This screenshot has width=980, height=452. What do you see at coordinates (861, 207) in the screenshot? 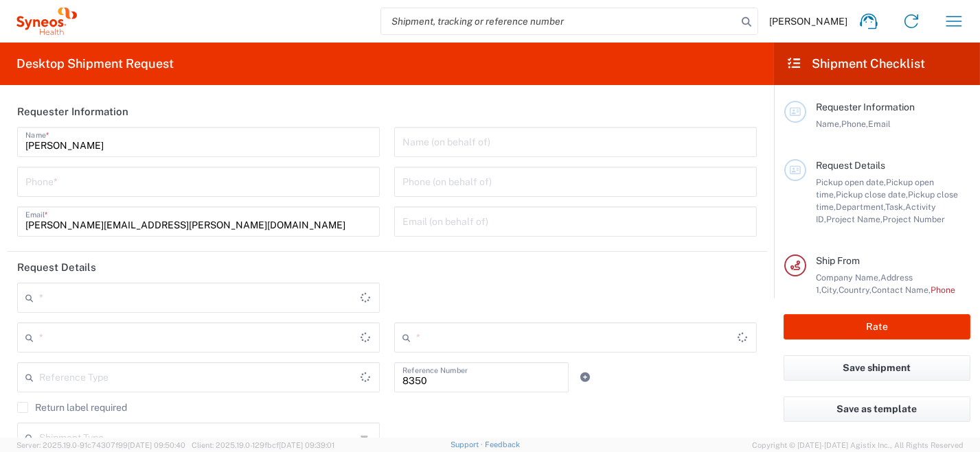
I see `span: Department,` at bounding box center [861, 207].